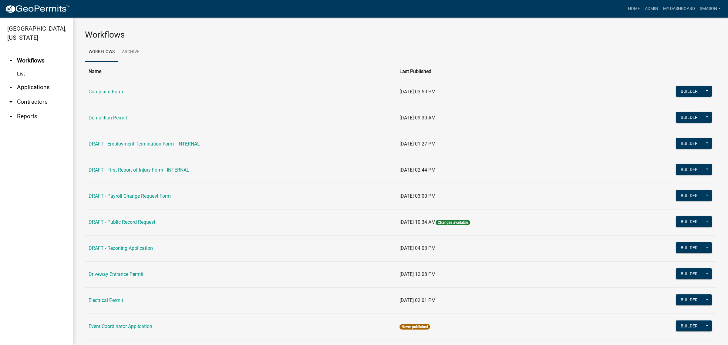 This screenshot has width=728, height=345. I want to click on a: My Dashboard, so click(679, 9).